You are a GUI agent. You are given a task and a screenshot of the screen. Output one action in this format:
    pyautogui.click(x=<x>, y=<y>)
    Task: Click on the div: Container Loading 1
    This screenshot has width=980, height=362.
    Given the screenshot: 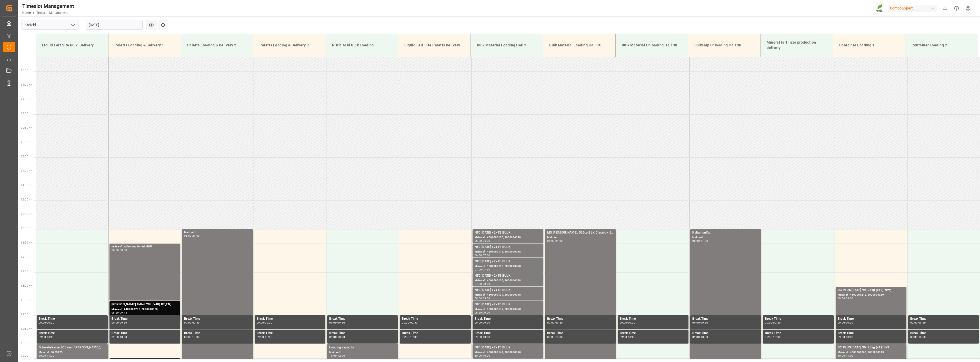 What is the action you would take?
    pyautogui.click(x=869, y=45)
    